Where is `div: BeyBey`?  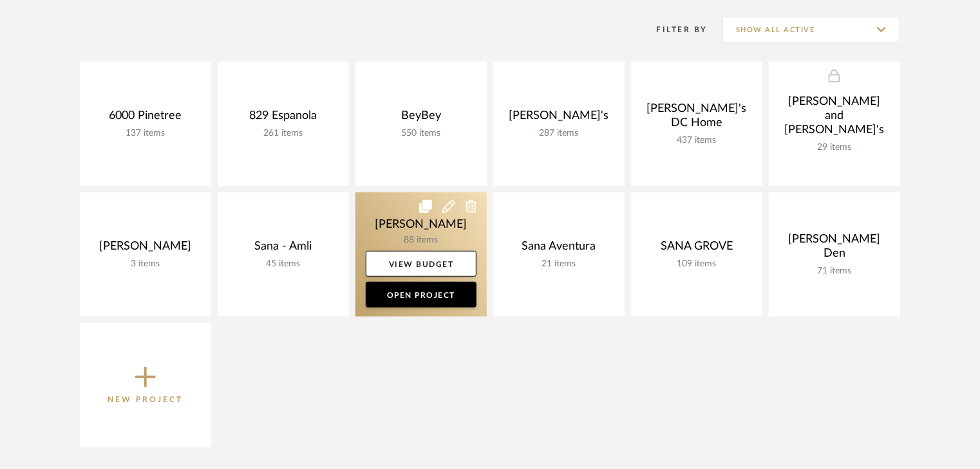
div: BeyBey is located at coordinates (421, 119).